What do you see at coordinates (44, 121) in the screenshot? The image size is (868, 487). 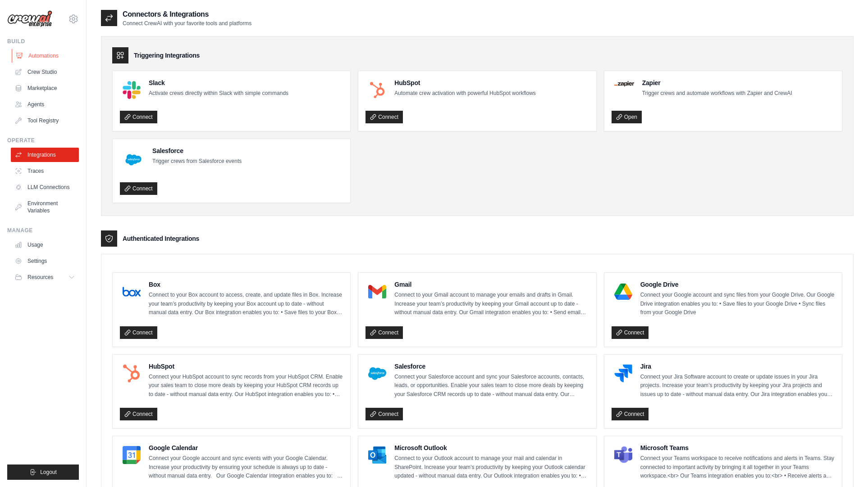 I see `a: Tool Registry` at bounding box center [44, 121].